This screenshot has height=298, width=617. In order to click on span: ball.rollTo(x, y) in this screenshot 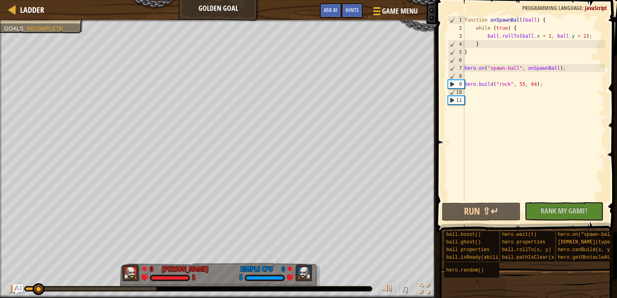, I will do `click(527, 250)`.